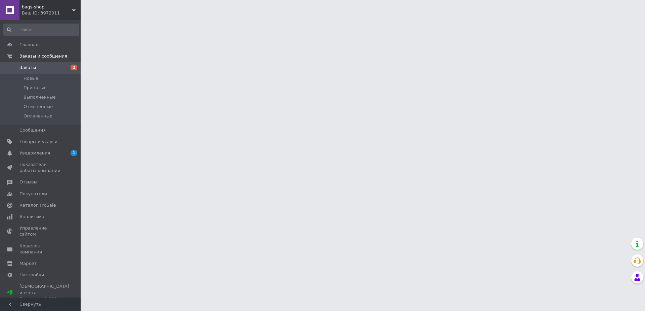 The image size is (645, 311). Describe the element at coordinates (41, 30) in the screenshot. I see `input: Поиск` at that location.